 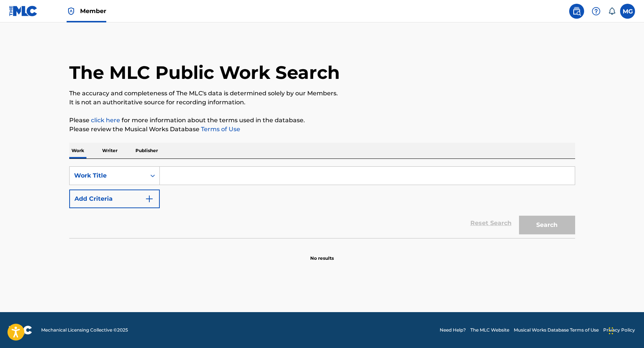 What do you see at coordinates (85, 330) in the screenshot?
I see `span: Mechanical Licensing Collective © 2025` at bounding box center [85, 330].